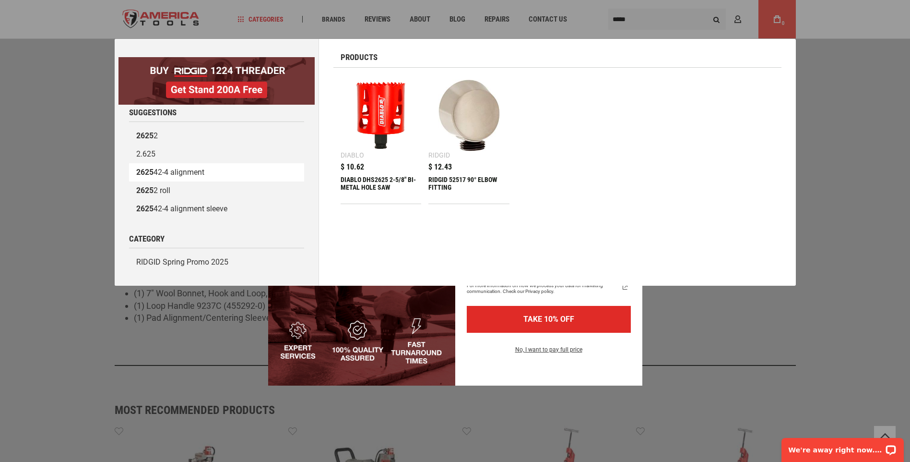 This screenshot has width=910, height=462. Describe the element at coordinates (216, 209) in the screenshot. I see `a: 262542-4 alignment sleeve` at that location.